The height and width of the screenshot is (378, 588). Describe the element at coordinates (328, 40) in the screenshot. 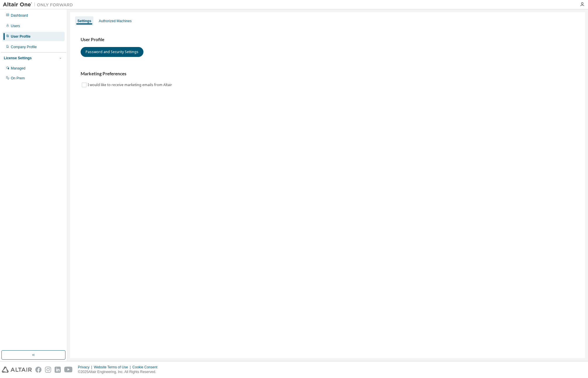

I see `h3: User Profile` at that location.